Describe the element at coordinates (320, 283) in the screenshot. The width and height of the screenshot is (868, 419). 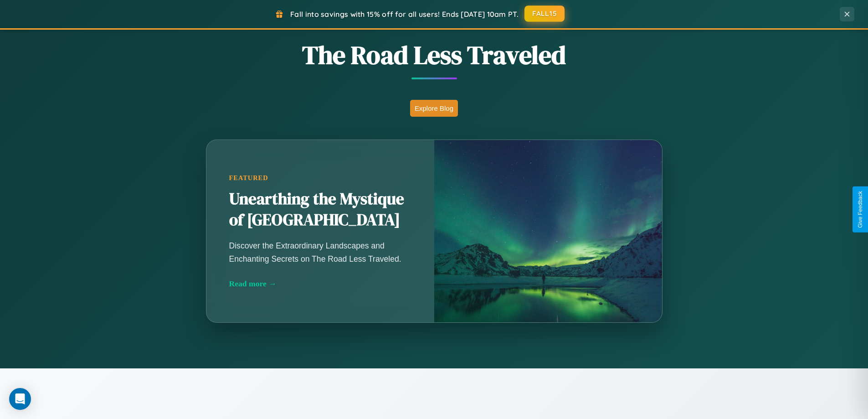
I see `div: Read more →` at that location.